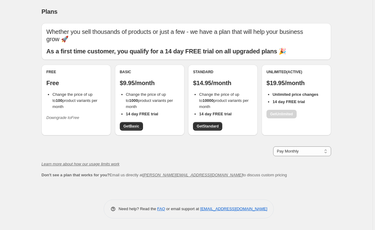 This screenshot has width=375, height=230. What do you see at coordinates (131, 126) in the screenshot?
I see `a: GetBasic` at bounding box center [131, 126].